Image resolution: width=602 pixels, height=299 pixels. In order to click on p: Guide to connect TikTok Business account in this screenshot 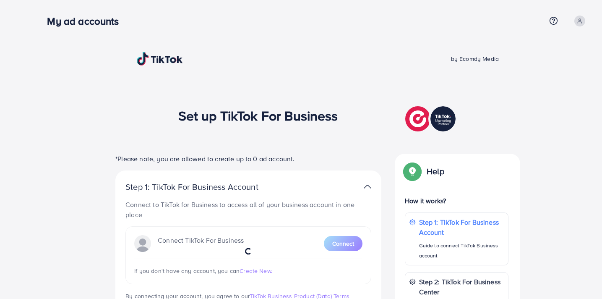, I will do `click(461, 250)`.